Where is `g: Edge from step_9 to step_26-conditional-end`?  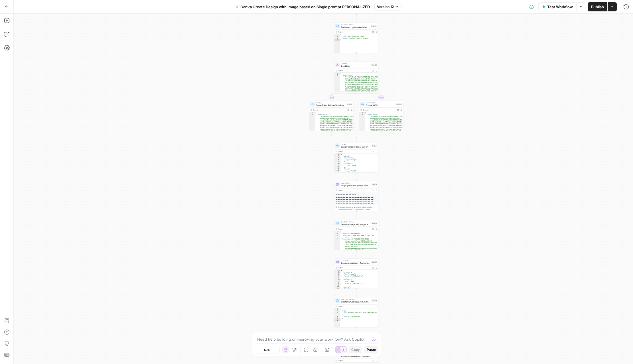 g: Edge from step_9 to step_26-conditional-end is located at coordinates (344, 134).